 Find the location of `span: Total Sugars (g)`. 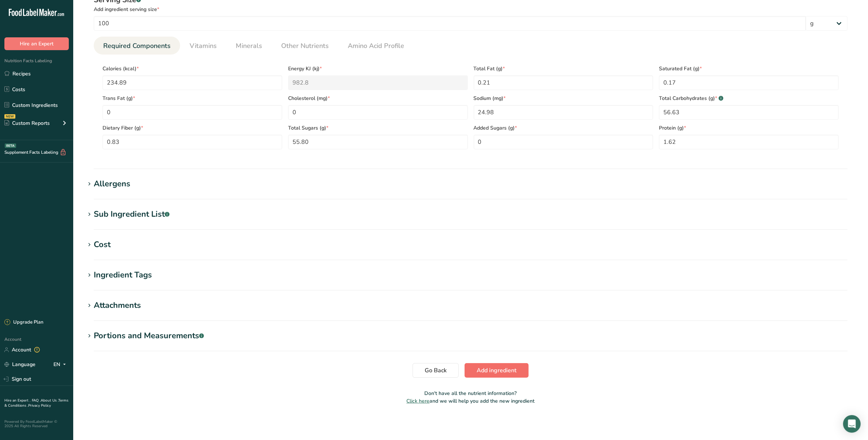

span: Total Sugars (g) is located at coordinates (378, 128).